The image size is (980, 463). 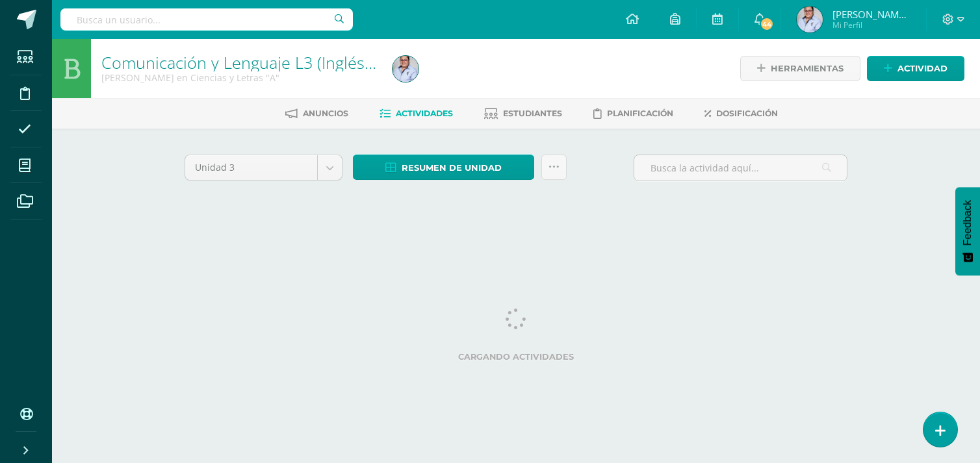 What do you see at coordinates (767, 24) in the screenshot?
I see `span: 44` at bounding box center [767, 24].